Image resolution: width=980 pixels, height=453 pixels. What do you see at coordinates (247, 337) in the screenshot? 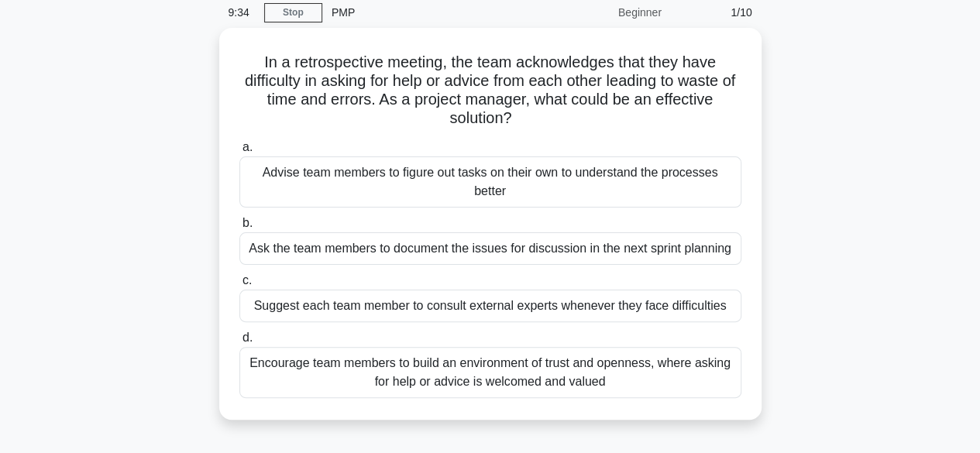
I see `span: d.` at bounding box center [247, 337].